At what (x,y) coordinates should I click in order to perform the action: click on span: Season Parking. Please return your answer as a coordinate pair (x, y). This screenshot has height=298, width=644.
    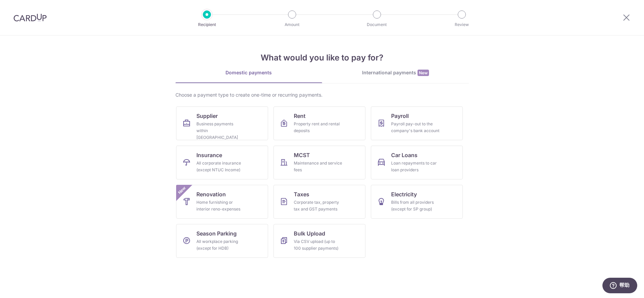
    Looking at the image, I should click on (216, 234).